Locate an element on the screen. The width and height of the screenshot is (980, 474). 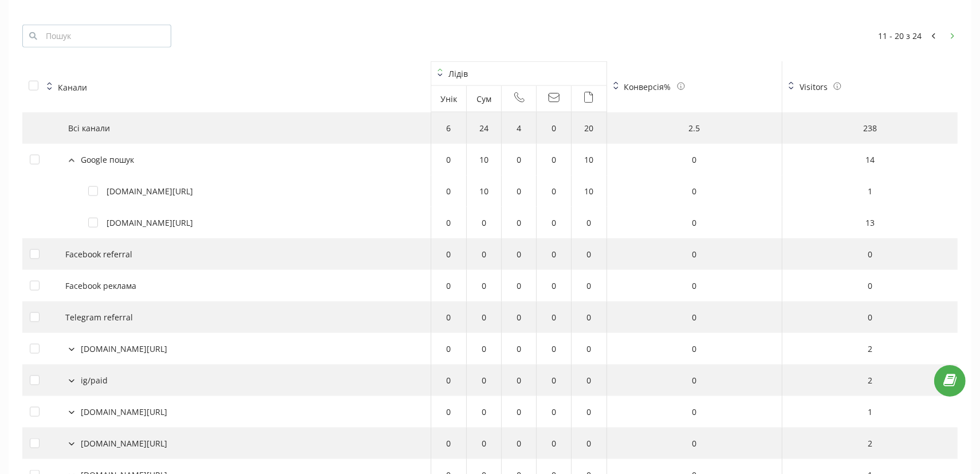
div: Facebook реклама is located at coordinates (101, 285).